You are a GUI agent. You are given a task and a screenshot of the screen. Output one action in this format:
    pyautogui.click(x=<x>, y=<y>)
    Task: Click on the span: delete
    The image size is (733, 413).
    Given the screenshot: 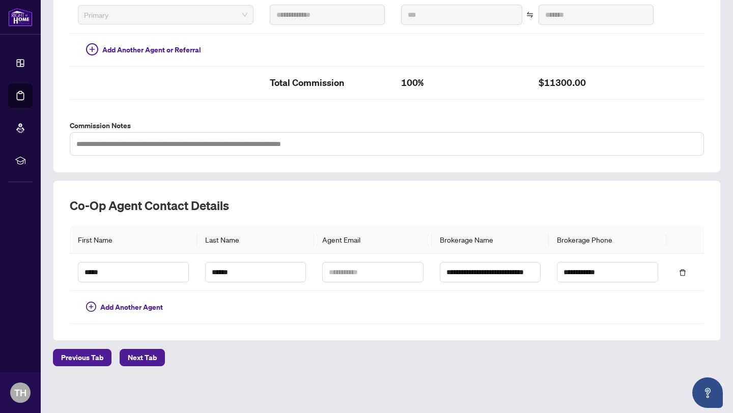 What is the action you would take?
    pyautogui.click(x=682, y=273)
    